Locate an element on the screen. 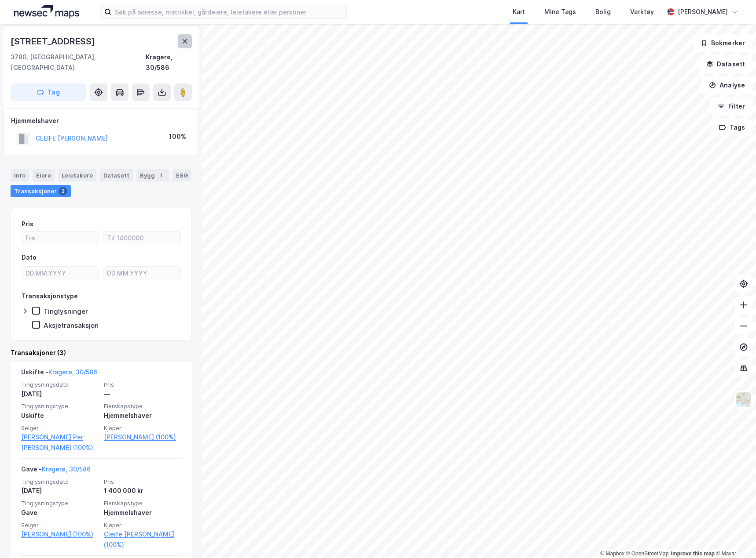  button: Tag is located at coordinates (48, 92).